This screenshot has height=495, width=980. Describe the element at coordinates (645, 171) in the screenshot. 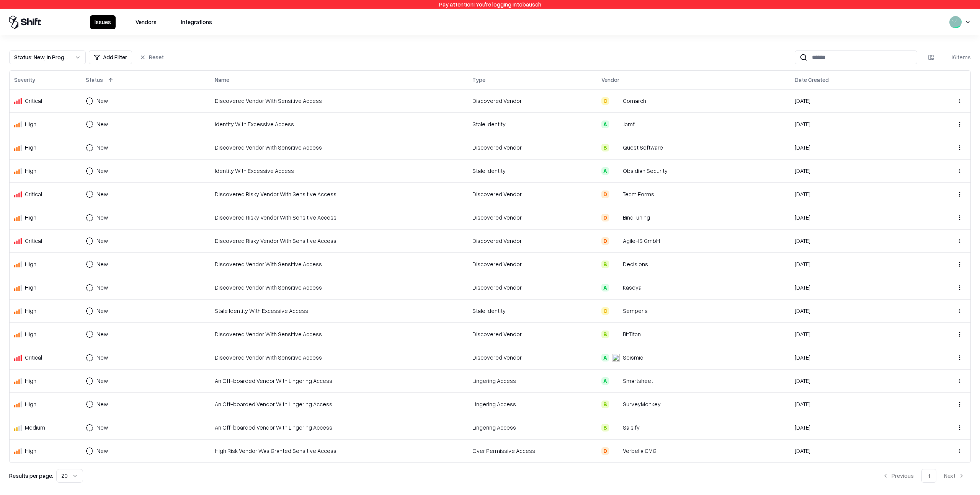

I see `div: Obsidian Security` at that location.